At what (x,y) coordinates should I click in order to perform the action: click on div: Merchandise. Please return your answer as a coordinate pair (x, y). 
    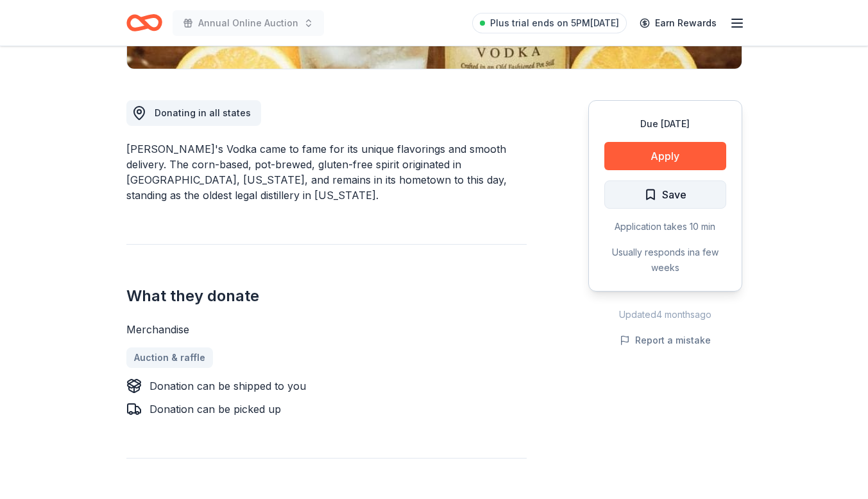
    Looking at the image, I should click on (326, 329).